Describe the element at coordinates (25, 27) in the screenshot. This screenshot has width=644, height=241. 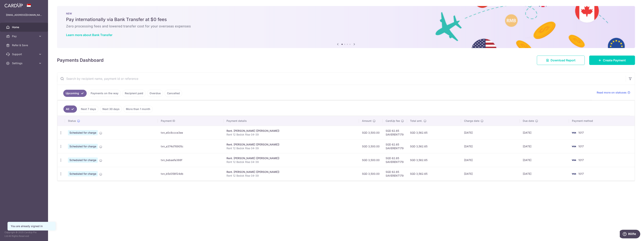
I see `span: Home` at that location.